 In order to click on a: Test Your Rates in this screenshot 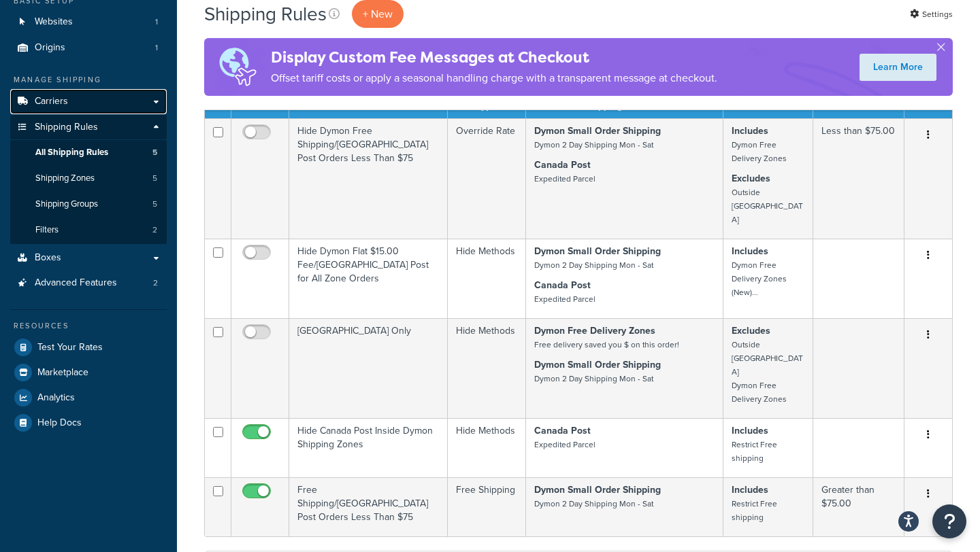, I will do `click(88, 347)`.